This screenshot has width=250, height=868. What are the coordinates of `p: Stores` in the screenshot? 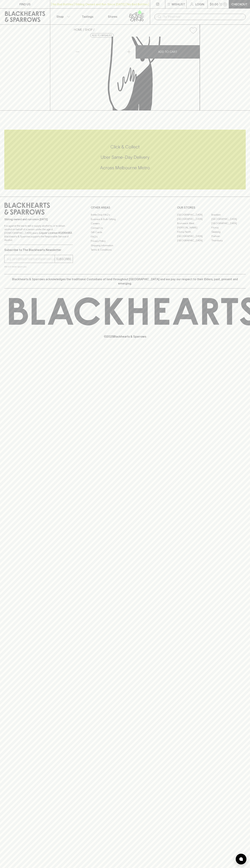 It's located at (112, 17).